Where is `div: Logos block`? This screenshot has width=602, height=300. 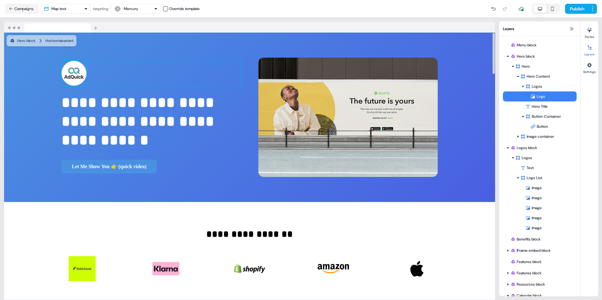 div: Logos block is located at coordinates (542, 148).